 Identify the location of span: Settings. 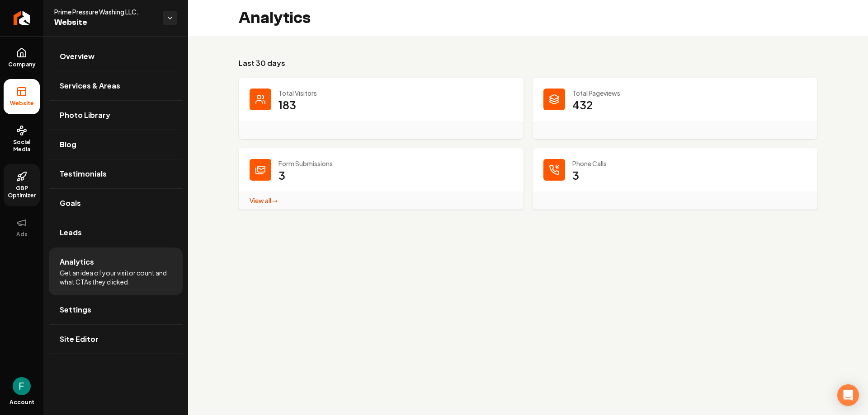
(75, 310).